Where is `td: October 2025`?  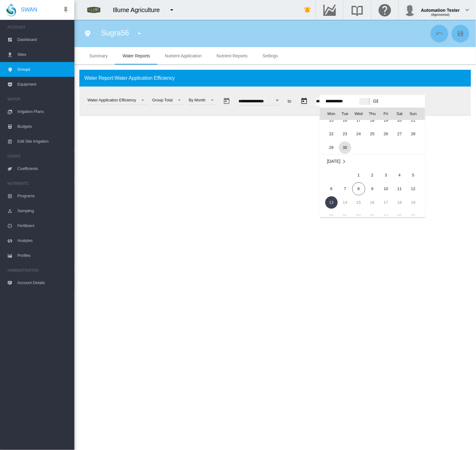
td: October 2025 is located at coordinates (372, 161).